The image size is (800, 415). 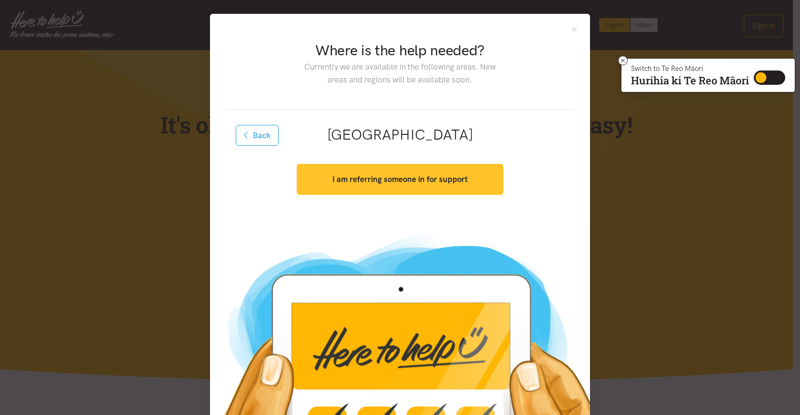 What do you see at coordinates (690, 80) in the screenshot?
I see `p: Hurihia ki Te Reo Māori` at bounding box center [690, 80].